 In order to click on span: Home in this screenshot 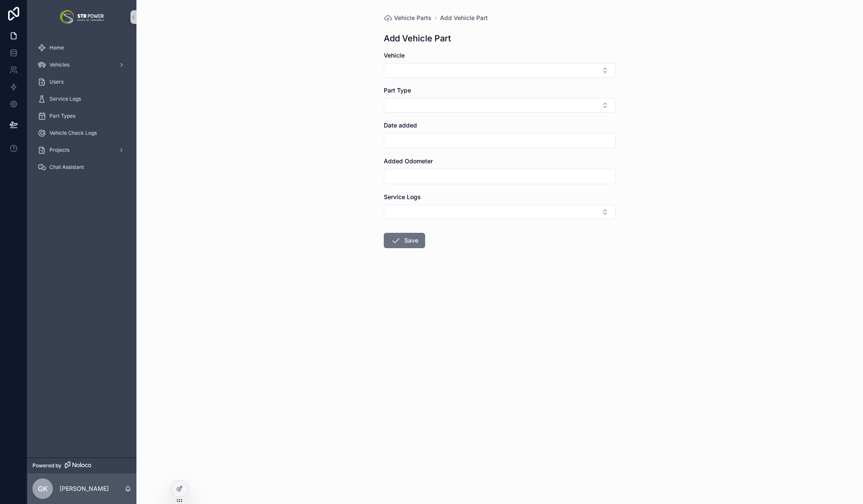, I will do `click(56, 47)`.